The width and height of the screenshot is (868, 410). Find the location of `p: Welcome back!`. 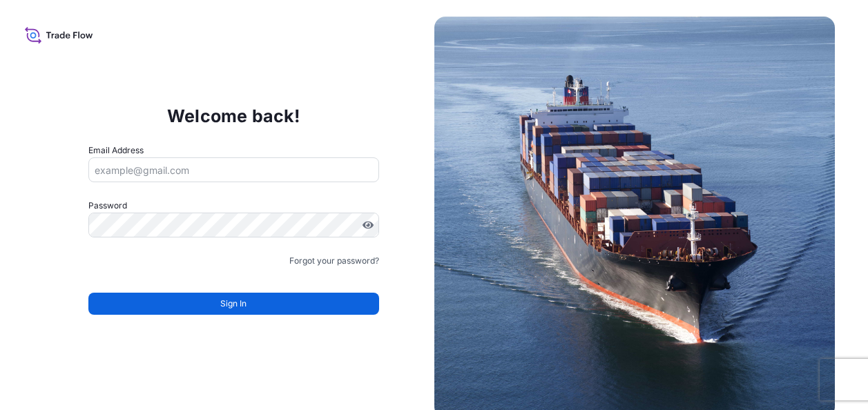

p: Welcome back! is located at coordinates (234, 116).